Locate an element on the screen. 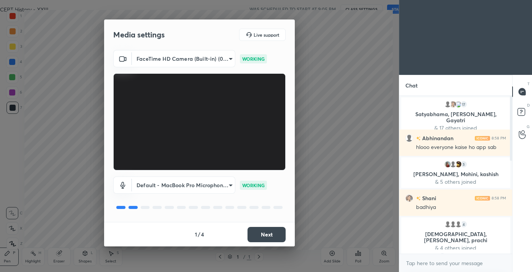 The height and width of the screenshot is (272, 532). h4: 1 is located at coordinates (196, 234).